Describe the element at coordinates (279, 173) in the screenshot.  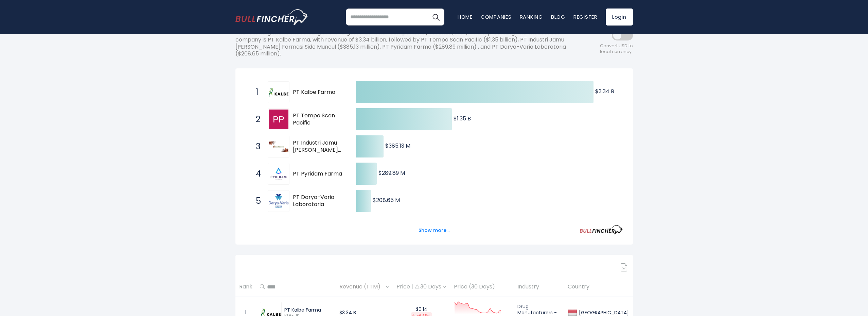
I see `img: PT Pyridam Farma` at that location.